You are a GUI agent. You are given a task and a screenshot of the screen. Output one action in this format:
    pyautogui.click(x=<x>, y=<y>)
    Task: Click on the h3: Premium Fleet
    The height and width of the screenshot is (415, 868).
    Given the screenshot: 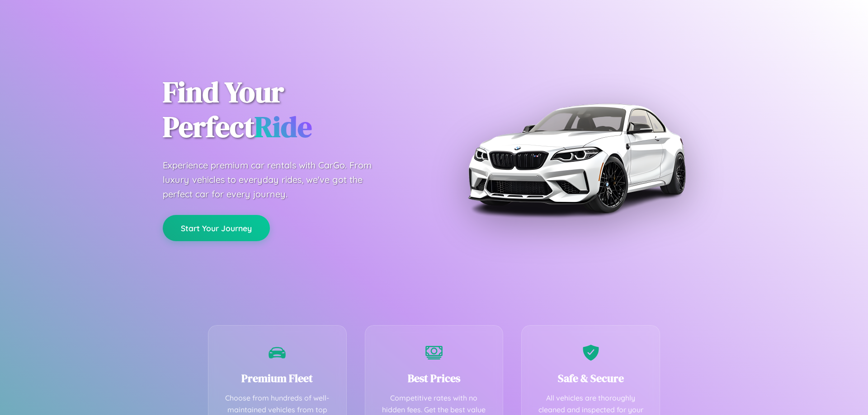 What is the action you would take?
    pyautogui.click(x=277, y=379)
    